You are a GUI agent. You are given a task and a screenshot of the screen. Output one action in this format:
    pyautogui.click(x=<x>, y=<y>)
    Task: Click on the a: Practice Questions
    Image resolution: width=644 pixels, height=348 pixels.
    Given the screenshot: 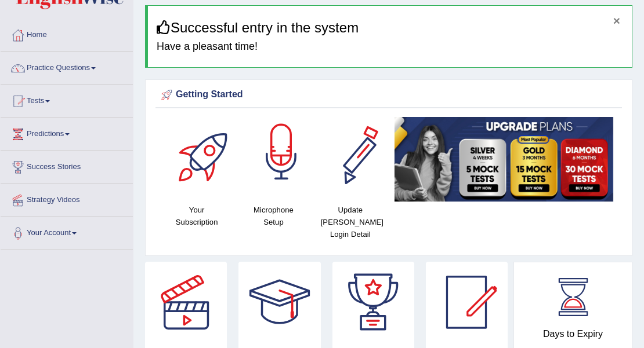 What is the action you would take?
    pyautogui.click(x=66, y=66)
    